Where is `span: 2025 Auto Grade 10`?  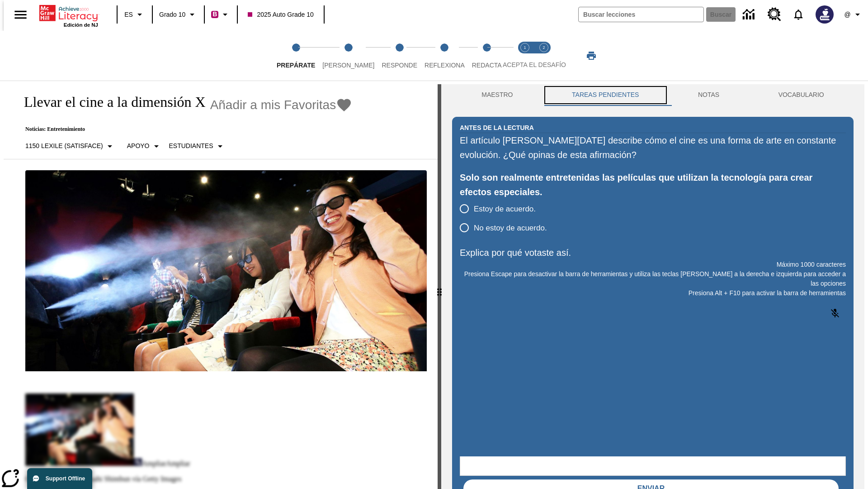
span: 2025 Auto Grade 10 is located at coordinates (281, 15).